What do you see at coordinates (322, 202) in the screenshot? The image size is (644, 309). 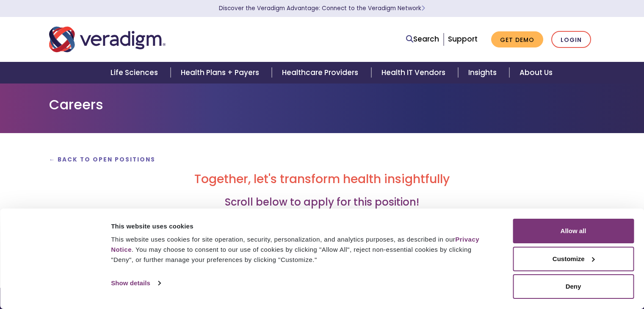 I see `h3: Scroll below to apply for this position!` at bounding box center [322, 202].